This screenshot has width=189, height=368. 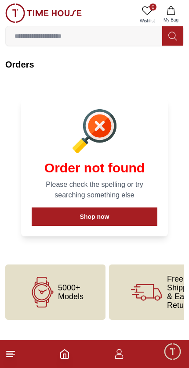 What do you see at coordinates (64, 354) in the screenshot?
I see `a: Home` at bounding box center [64, 354].